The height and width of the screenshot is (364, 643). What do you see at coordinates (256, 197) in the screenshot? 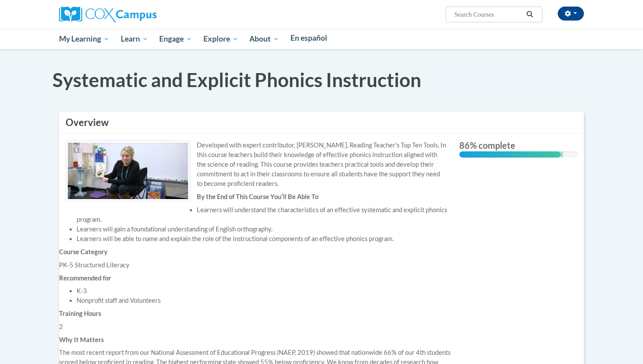
I see `h6: By the End of This Course Youʹll Be Able To` at bounding box center [256, 197].